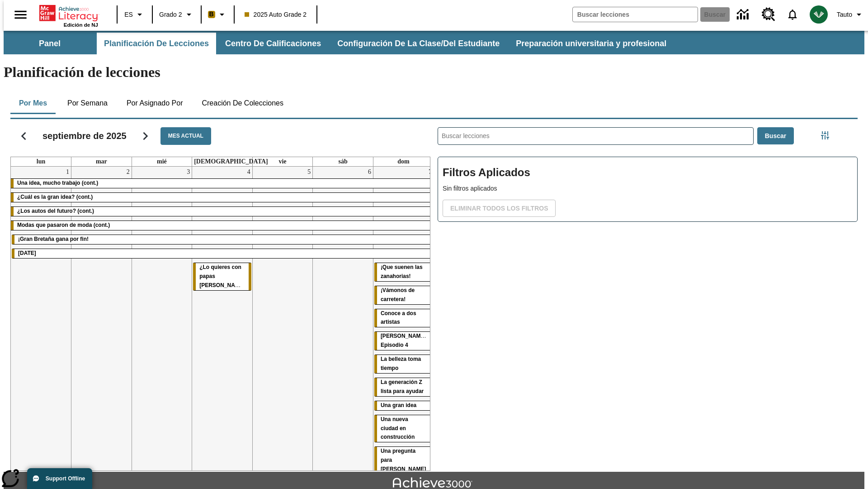 The width and height of the screenshot is (868, 489). What do you see at coordinates (155, 103) in the screenshot?
I see `button: Por asignado por` at bounding box center [155, 103].